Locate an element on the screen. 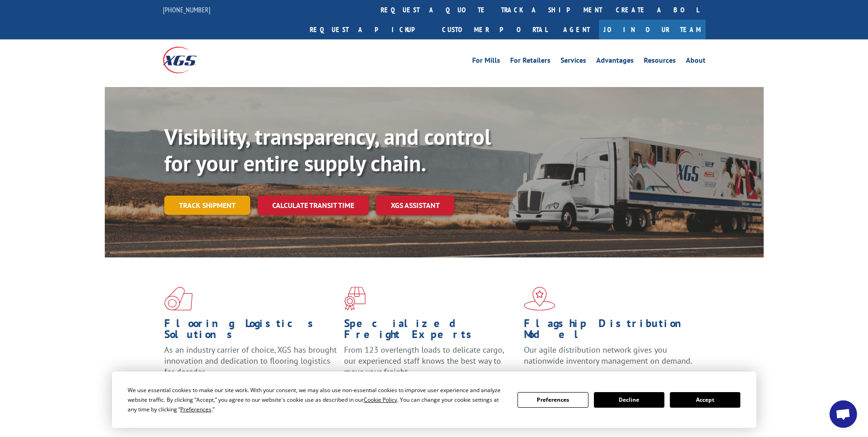  a: Track shipment is located at coordinates (207, 205).